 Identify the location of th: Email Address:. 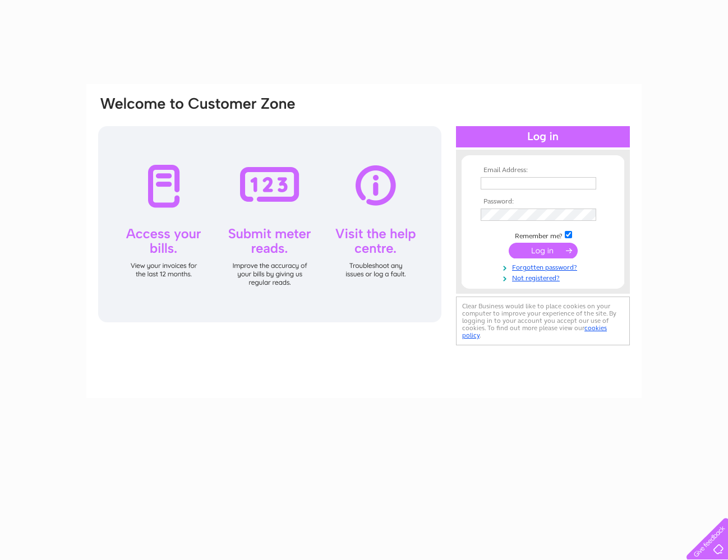
(543, 170).